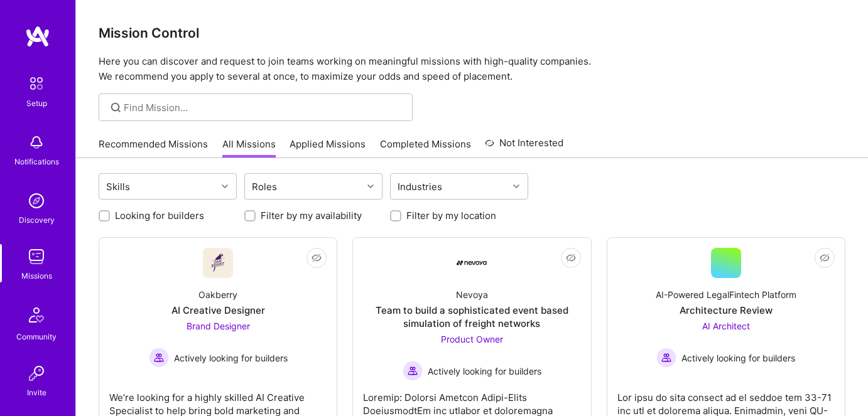  What do you see at coordinates (419, 186) in the screenshot?
I see `div: Industries` at bounding box center [419, 186].